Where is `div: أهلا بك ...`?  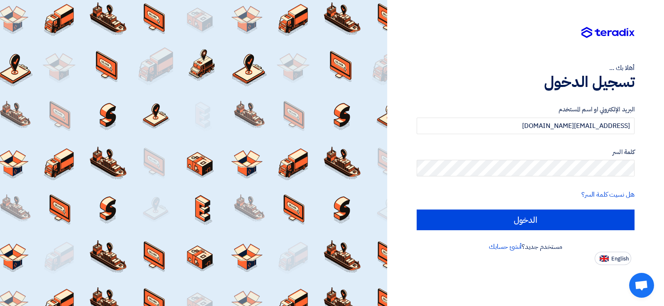 div: أهلا بك ... is located at coordinates (525, 68).